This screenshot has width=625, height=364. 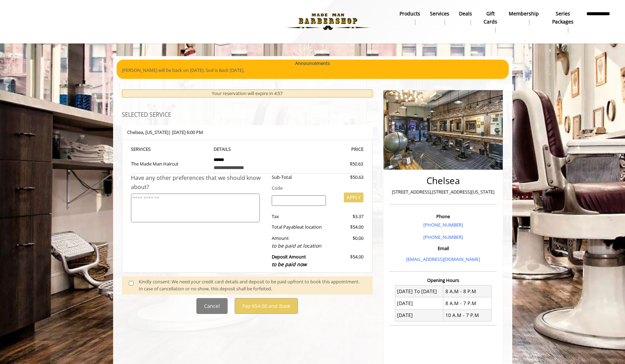 I want to click on td: 8 A.M - 8 P.M, so click(x=468, y=291).